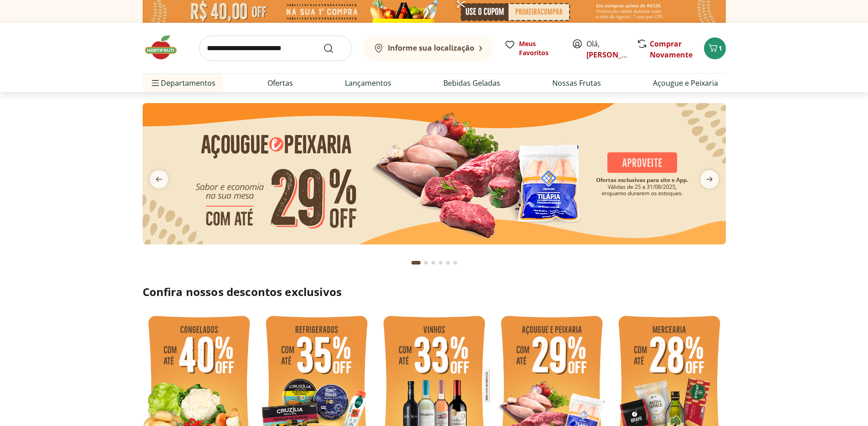 The width and height of the screenshot is (868, 426). I want to click on a: Meus Favoritos, so click(533, 48).